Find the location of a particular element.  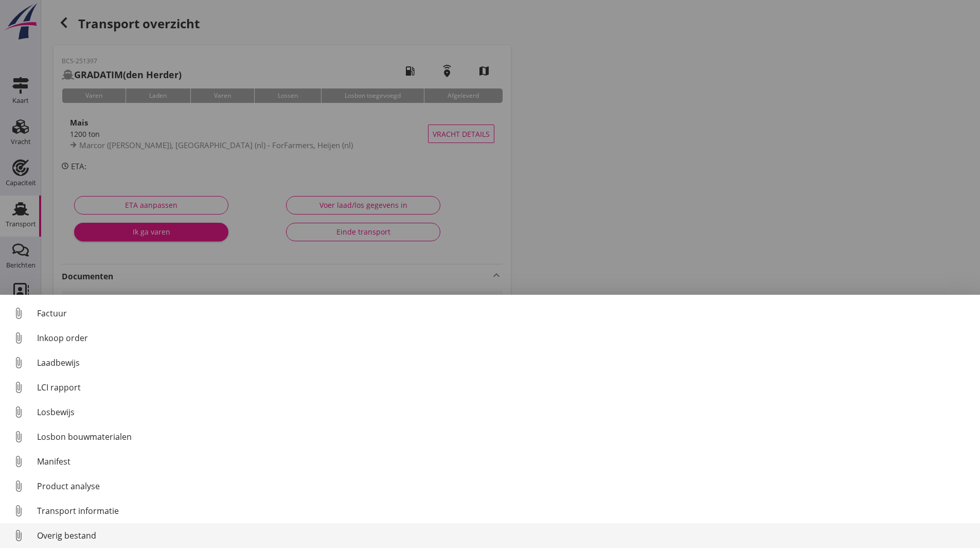

div: Overig bestand is located at coordinates (503, 535).